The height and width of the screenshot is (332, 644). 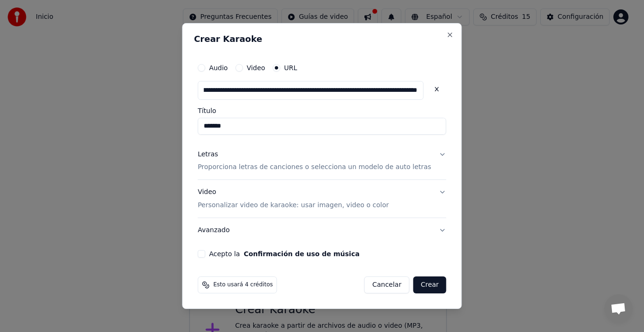 I want to click on h2: Crear Karaoke, so click(x=322, y=39).